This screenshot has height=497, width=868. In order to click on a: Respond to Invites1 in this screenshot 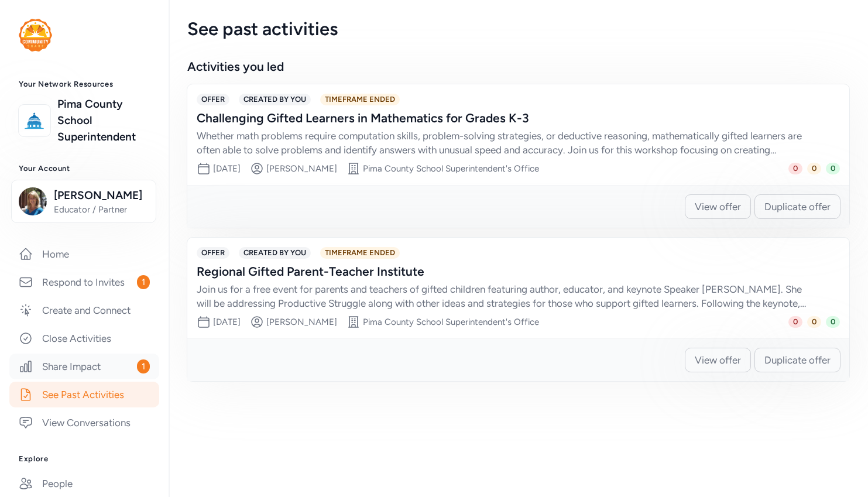, I will do `click(84, 282)`.